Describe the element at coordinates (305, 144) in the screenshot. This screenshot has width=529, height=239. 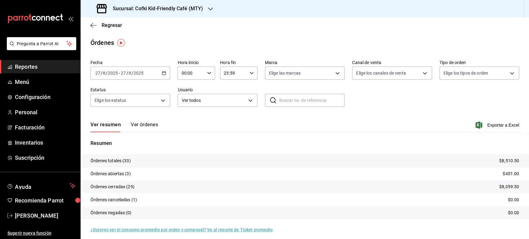
I see `p: Resumen` at that location.